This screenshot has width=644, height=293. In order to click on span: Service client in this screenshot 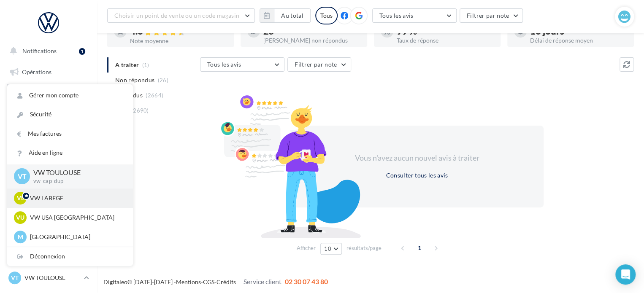, I will do `click(263, 281)`.